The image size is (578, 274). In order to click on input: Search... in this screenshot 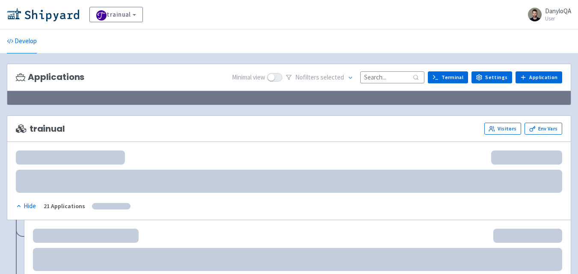, I will do `click(392, 77)`.